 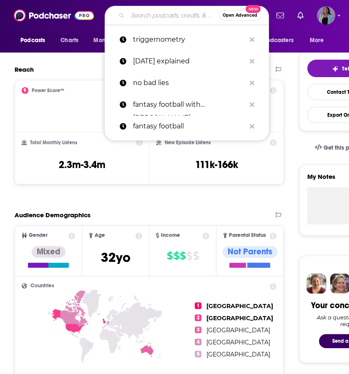 What do you see at coordinates (190, 61) in the screenshot?
I see `p: today explained` at bounding box center [190, 61].